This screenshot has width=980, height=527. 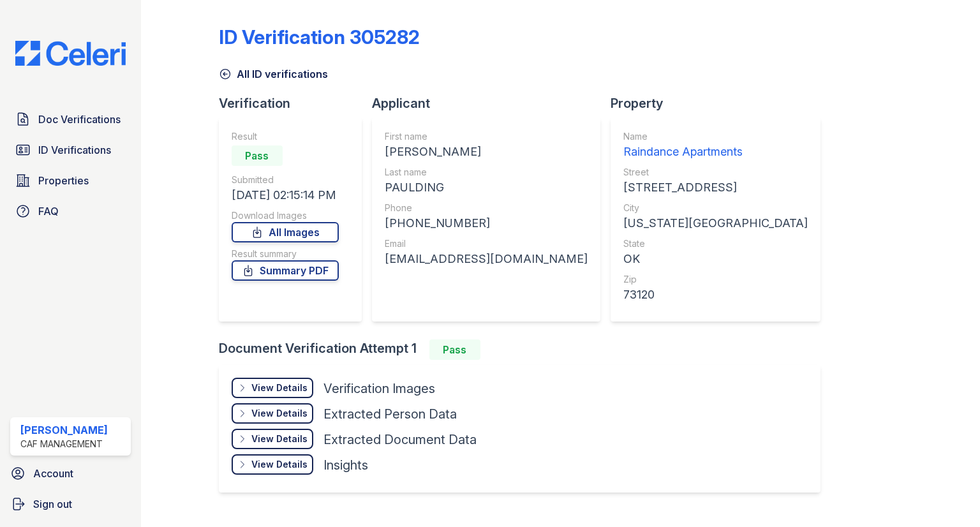 What do you see at coordinates (70, 473) in the screenshot?
I see `a: Account` at bounding box center [70, 473].